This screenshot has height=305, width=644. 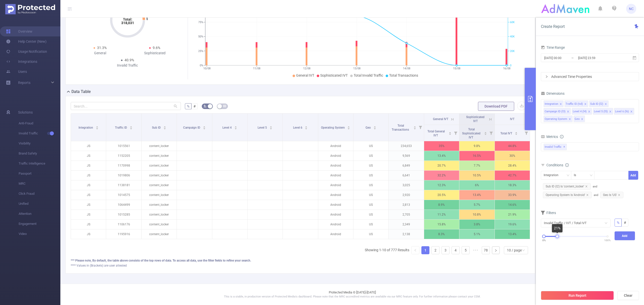 What do you see at coordinates (435, 250) in the screenshot?
I see `a: 2` at bounding box center [435, 250].